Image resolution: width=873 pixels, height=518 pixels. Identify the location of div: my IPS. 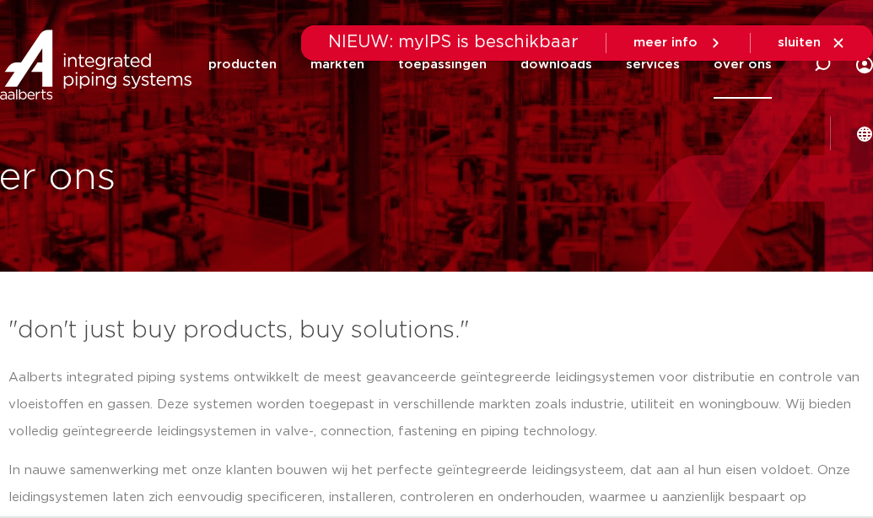
(865, 64).